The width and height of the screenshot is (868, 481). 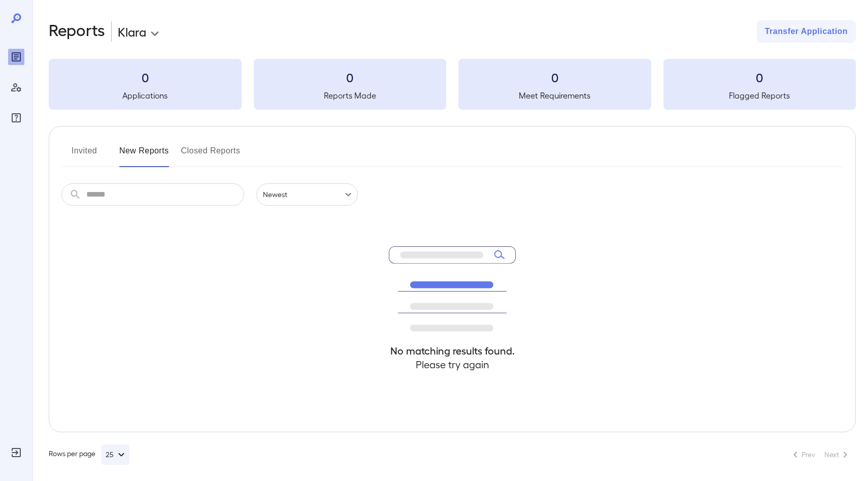 I want to click on h4: No matching results found., so click(x=452, y=350).